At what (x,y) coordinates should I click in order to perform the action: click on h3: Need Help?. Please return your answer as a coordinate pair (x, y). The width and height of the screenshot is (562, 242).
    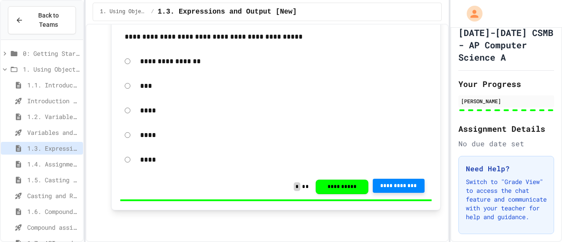
    Looking at the image, I should click on (506, 169).